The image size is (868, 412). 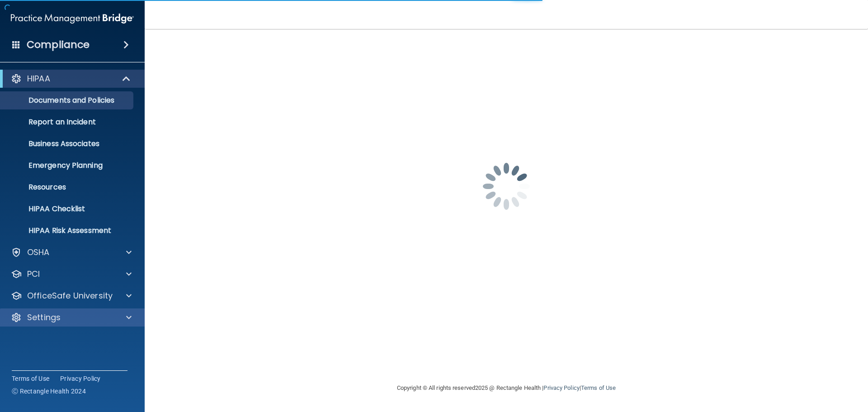 What do you see at coordinates (71, 317) in the screenshot?
I see `a: Settings` at bounding box center [71, 317].